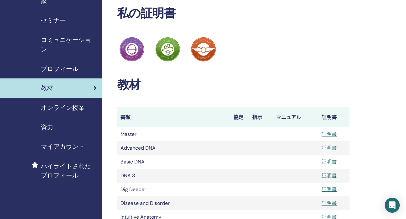  Describe the element at coordinates (63, 108) in the screenshot. I see `span: オンライン授業` at that location.